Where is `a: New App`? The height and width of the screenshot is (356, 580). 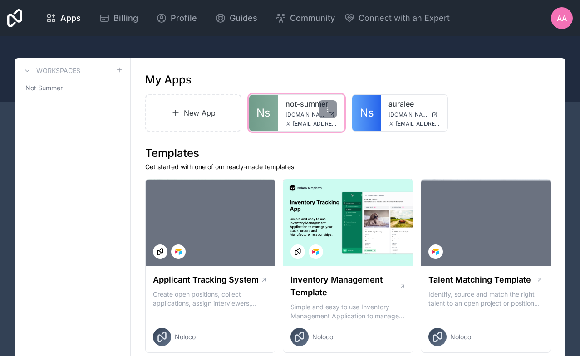
a: New App is located at coordinates (193, 113).